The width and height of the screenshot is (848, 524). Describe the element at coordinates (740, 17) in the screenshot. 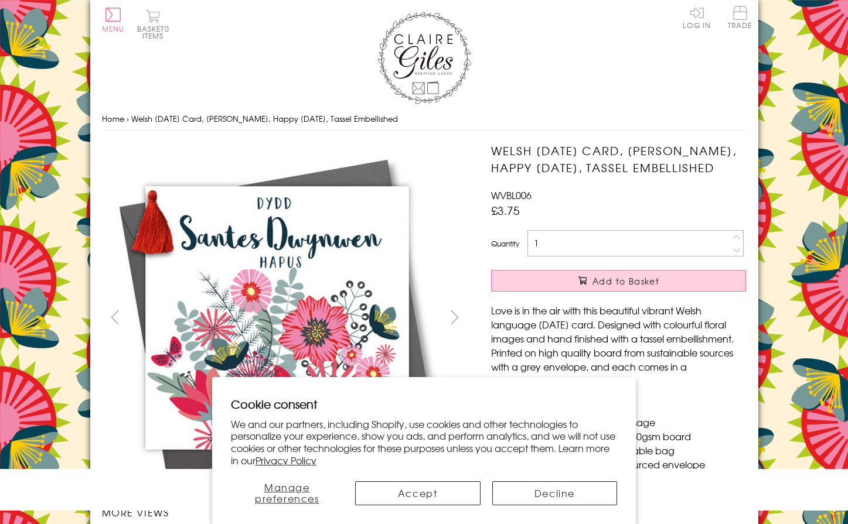

I see `span: Trade` at that location.